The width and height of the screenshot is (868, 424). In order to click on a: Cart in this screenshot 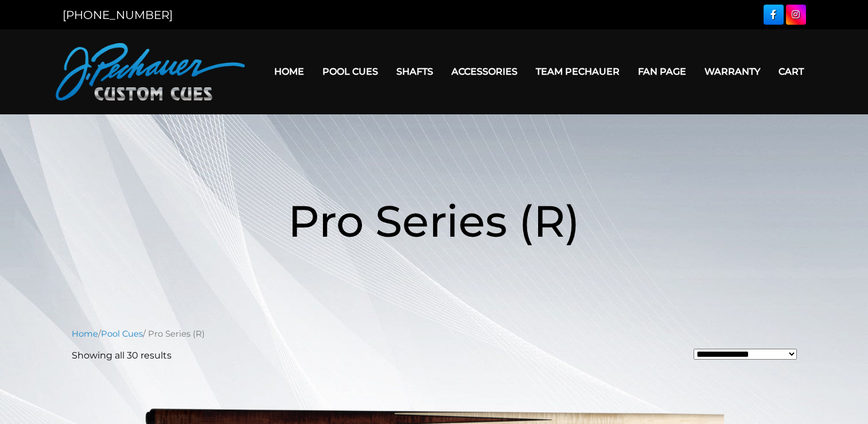, I will do `click(791, 71)`.